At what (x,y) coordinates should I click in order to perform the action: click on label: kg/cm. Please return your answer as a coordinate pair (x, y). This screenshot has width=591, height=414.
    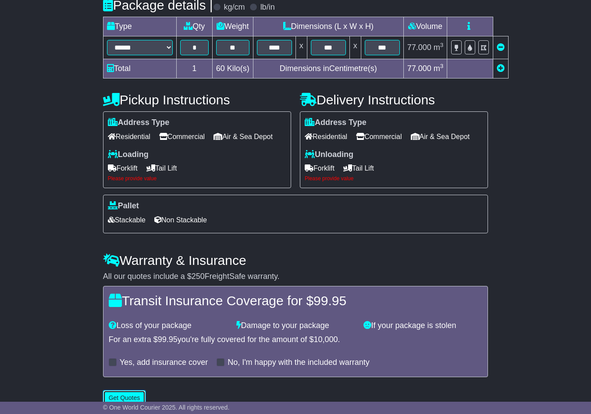
    Looking at the image, I should click on (234, 7).